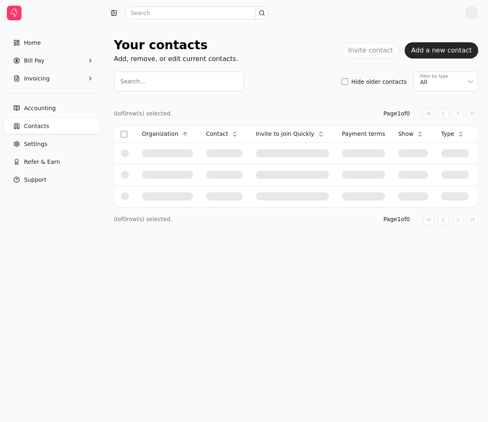 Image resolution: width=488 pixels, height=422 pixels. Describe the element at coordinates (35, 180) in the screenshot. I see `span: Support` at that location.